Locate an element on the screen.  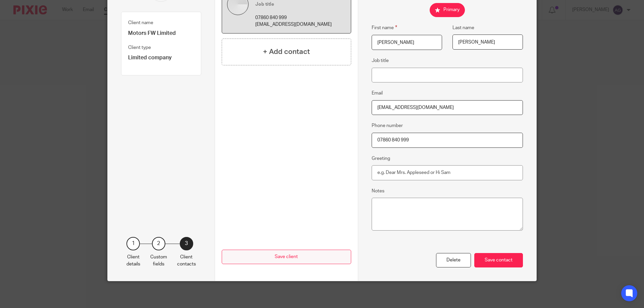
h4: + Add contact is located at coordinates (286, 51).